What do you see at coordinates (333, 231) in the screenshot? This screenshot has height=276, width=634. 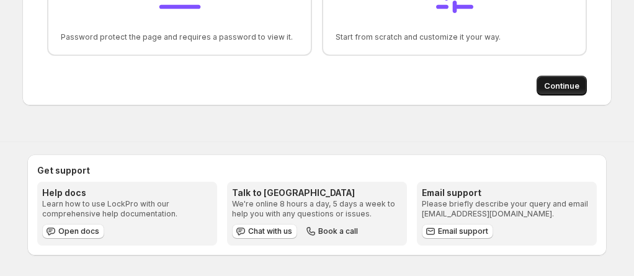 I see `button: Book a call` at bounding box center [333, 231].